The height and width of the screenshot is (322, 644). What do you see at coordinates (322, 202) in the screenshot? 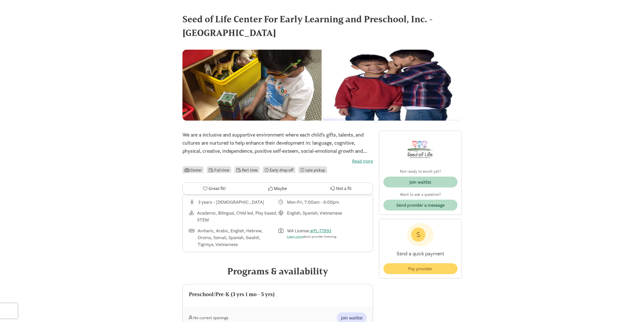
I see `div: Class schedule` at bounding box center [322, 202].